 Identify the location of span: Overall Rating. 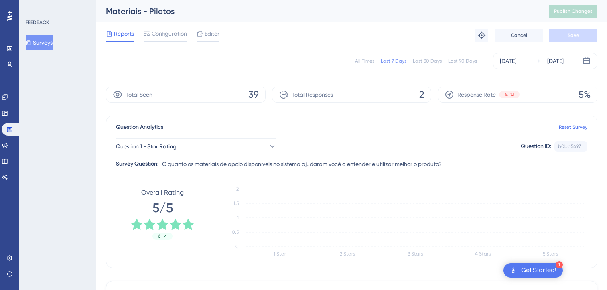
(162, 193).